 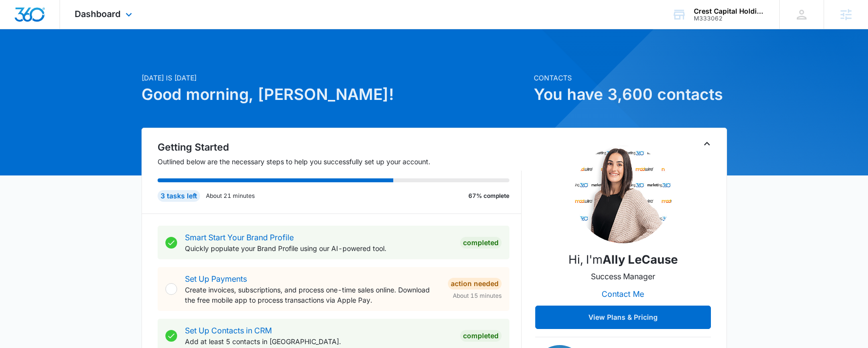 What do you see at coordinates (318, 248) in the screenshot?
I see `p: Quickly populate your Brand Profile using our AI-powered tool.` at bounding box center [318, 248].